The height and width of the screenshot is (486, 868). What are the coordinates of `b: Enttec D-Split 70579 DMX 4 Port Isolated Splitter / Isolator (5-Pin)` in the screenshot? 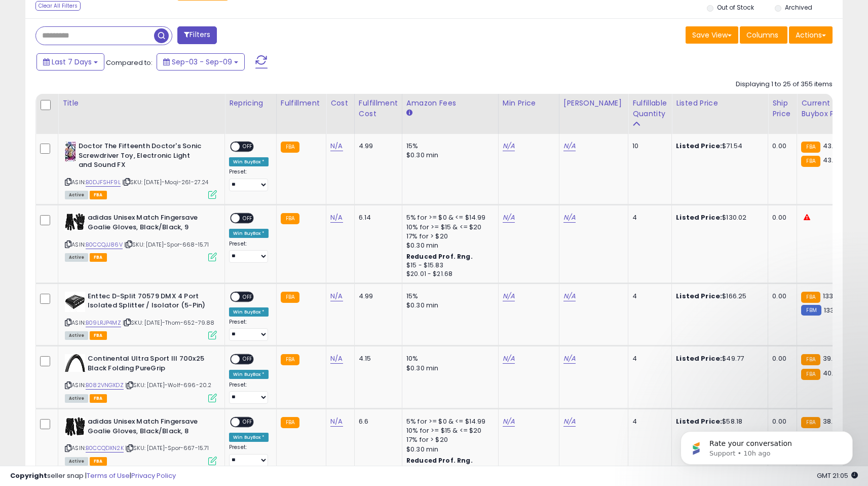 It's located at (149, 303).